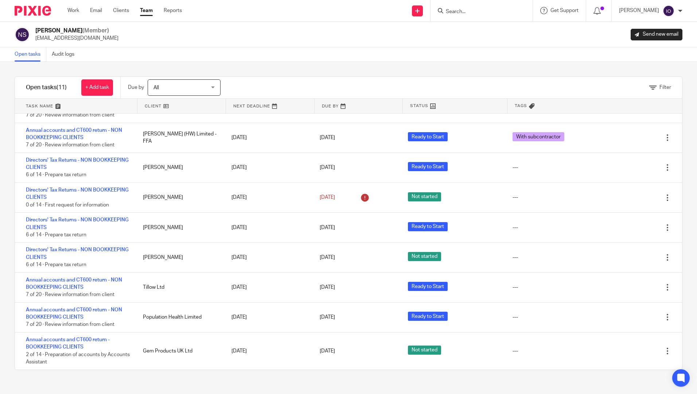 This screenshot has height=394, width=697. What do you see at coordinates (73, 11) in the screenshot?
I see `a: Work` at bounding box center [73, 11].